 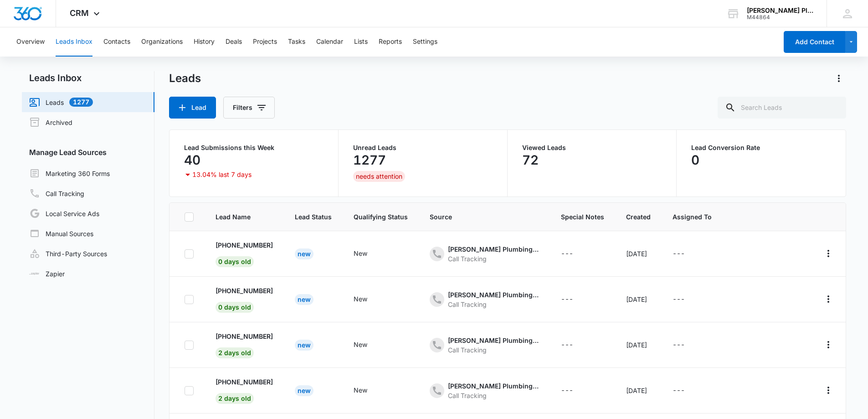 I want to click on button: Projects, so click(x=264, y=42).